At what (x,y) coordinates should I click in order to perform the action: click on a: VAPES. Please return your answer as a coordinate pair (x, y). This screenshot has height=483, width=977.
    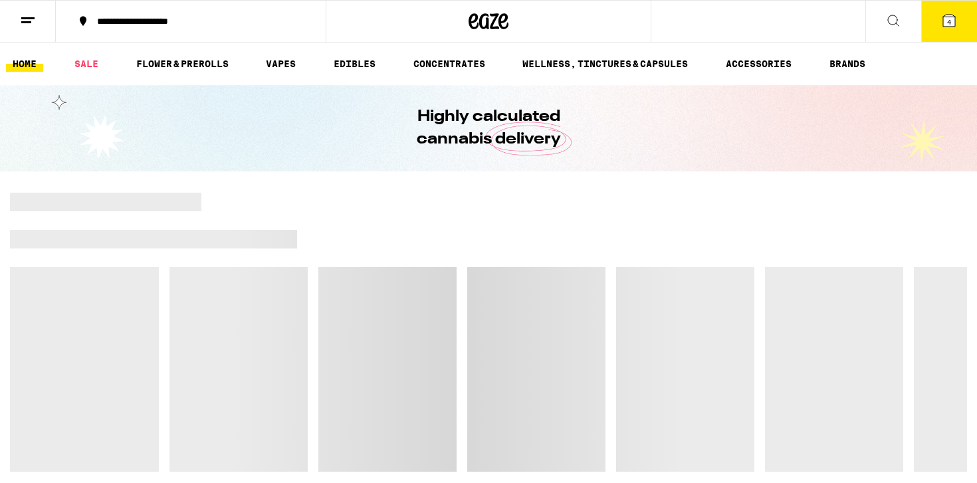
    Looking at the image, I should click on (280, 64).